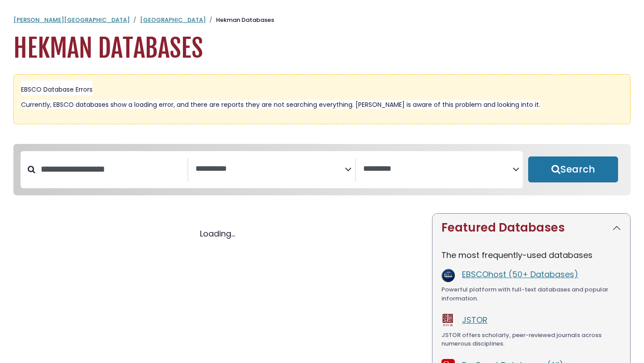 This screenshot has width=644, height=363. I want to click on input: Search database by title or keyword, so click(111, 169).